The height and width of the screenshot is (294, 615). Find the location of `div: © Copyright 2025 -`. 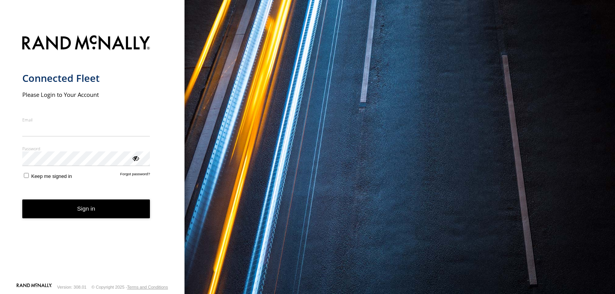

div: © Copyright 2025 - is located at coordinates (130, 287).